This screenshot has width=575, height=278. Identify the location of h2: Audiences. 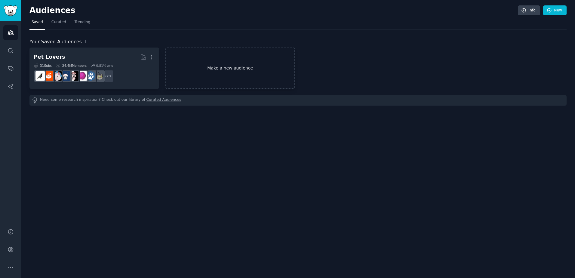
(274, 11).